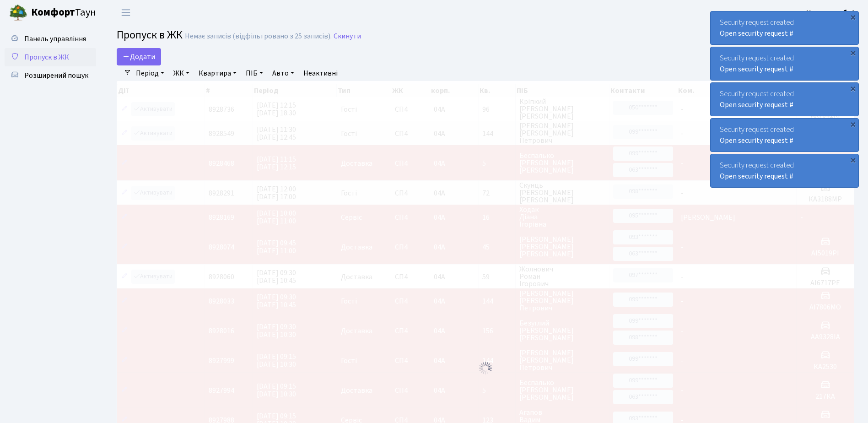  What do you see at coordinates (18, 13) in the screenshot?
I see `img: logo.png` at bounding box center [18, 13].